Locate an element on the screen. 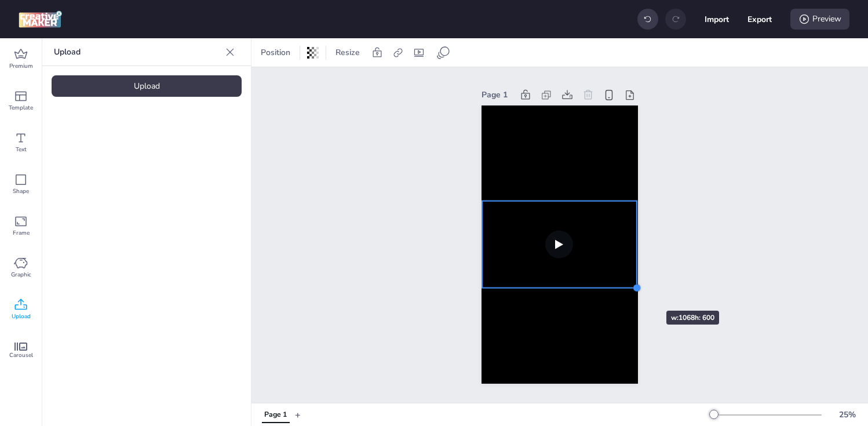 Image resolution: width=868 pixels, height=426 pixels. div: w: 1068 h: 600 is located at coordinates (693, 317).